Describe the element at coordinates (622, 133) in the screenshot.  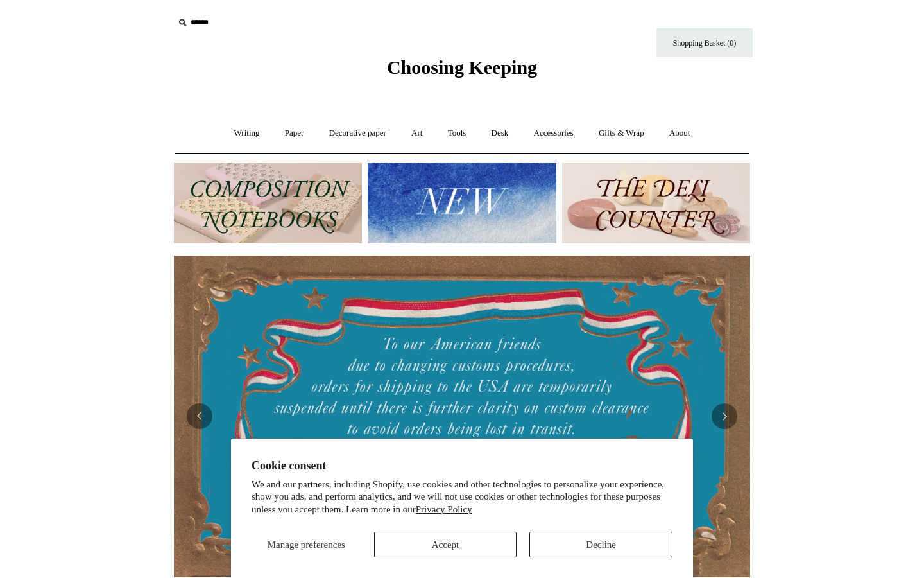
I see `a: Gifts & Wrap` at that location.